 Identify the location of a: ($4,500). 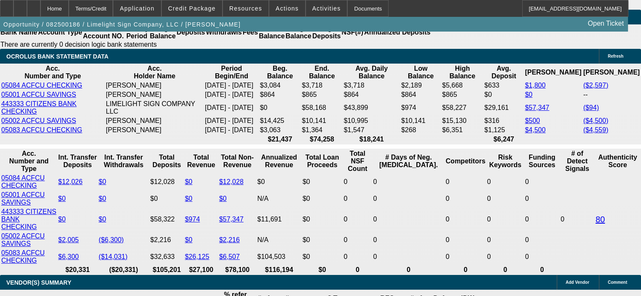
(596, 120).